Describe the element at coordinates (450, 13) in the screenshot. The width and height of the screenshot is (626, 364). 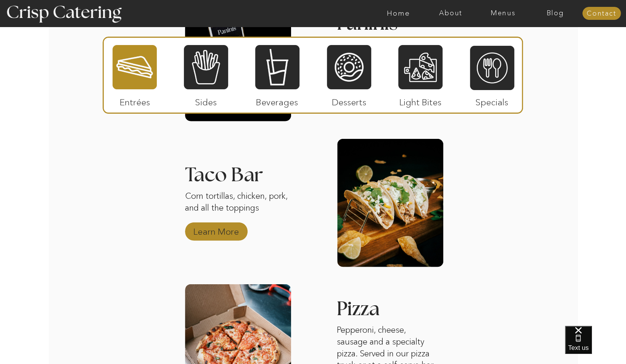
I see `a: About` at that location.